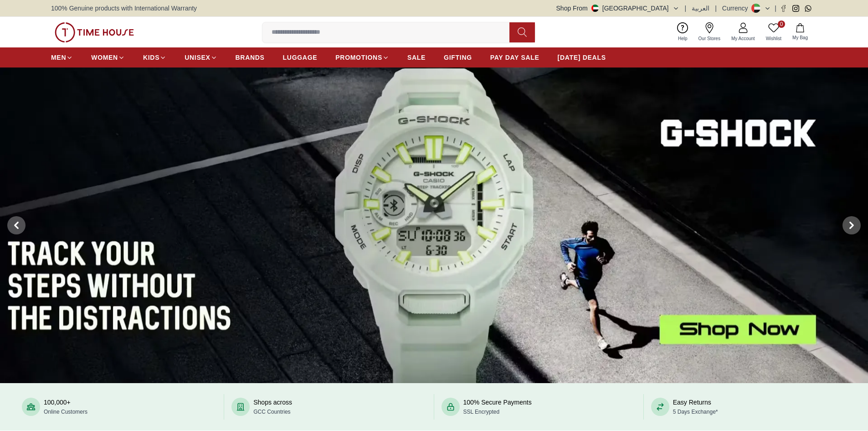 This screenshot has height=431, width=868. What do you see at coordinates (700, 8) in the screenshot?
I see `span: العربية` at bounding box center [700, 8].